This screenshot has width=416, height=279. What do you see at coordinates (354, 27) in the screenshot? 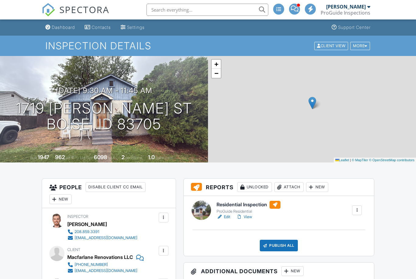
I see `div: Support Center` at bounding box center [354, 27].